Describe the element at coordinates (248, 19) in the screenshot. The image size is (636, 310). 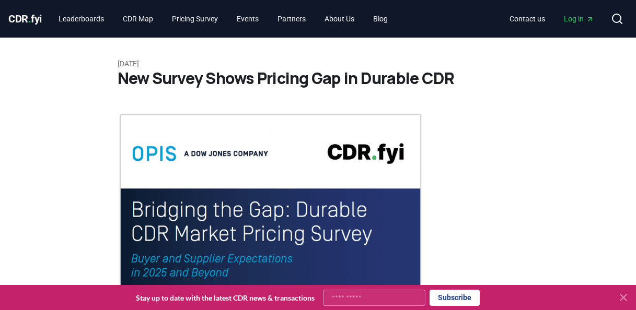
I see `a: Events` at that location.